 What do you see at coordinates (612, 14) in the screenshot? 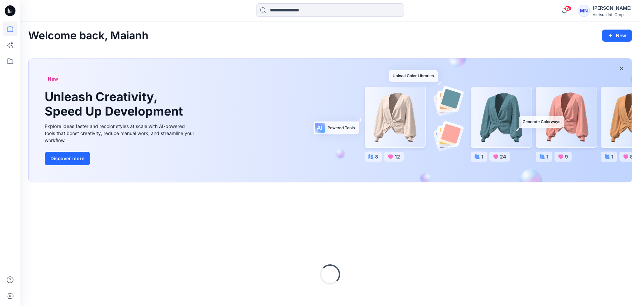
I see `div: Vietsun Int. Corp` at bounding box center [612, 14].